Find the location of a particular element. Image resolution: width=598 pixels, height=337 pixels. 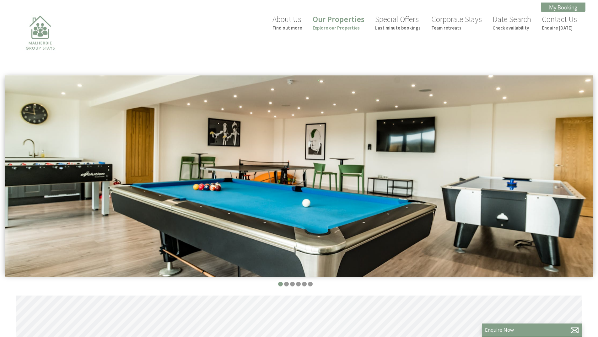

small: Team retreats is located at coordinates (456, 28).